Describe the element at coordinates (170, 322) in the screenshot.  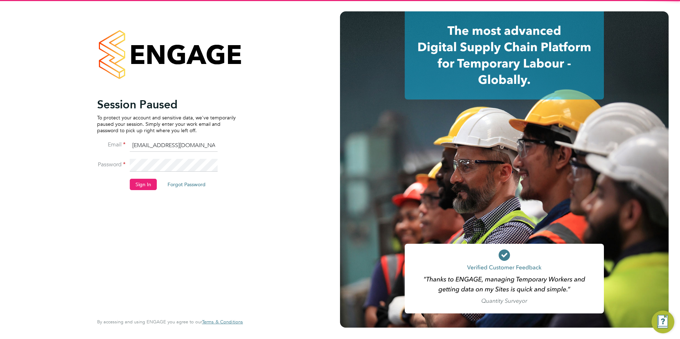
I see `span: By accessing and using ENGAGE you agree to our` at that location.